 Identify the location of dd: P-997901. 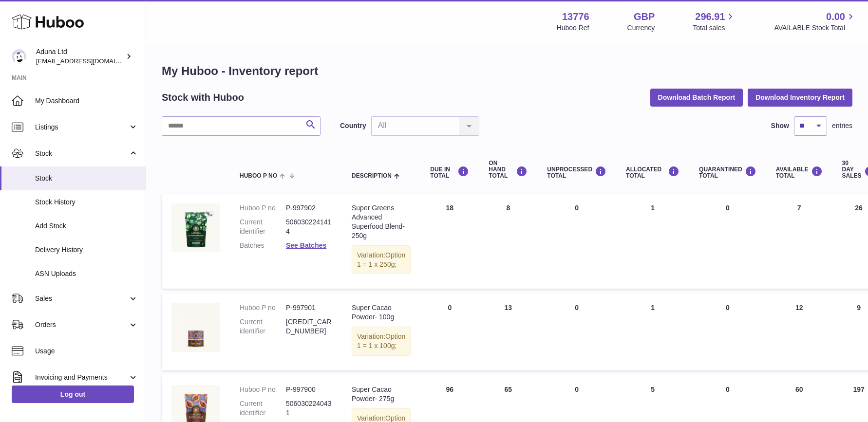
(309, 308).